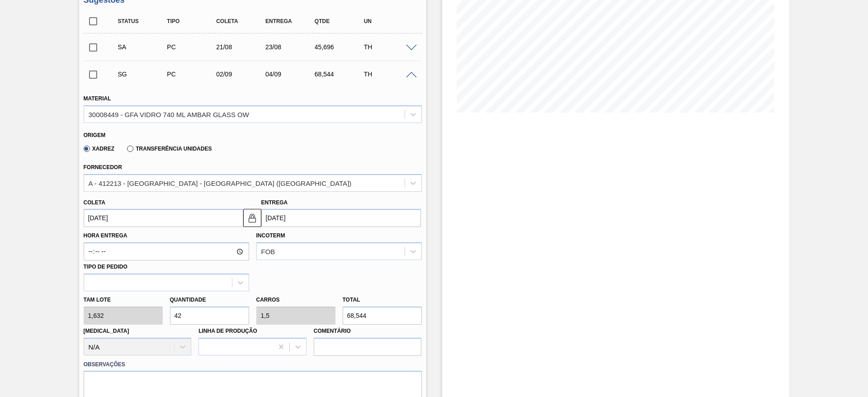 This screenshot has height=397, width=868. What do you see at coordinates (389, 21) in the screenshot?
I see `div: UN` at bounding box center [389, 21].